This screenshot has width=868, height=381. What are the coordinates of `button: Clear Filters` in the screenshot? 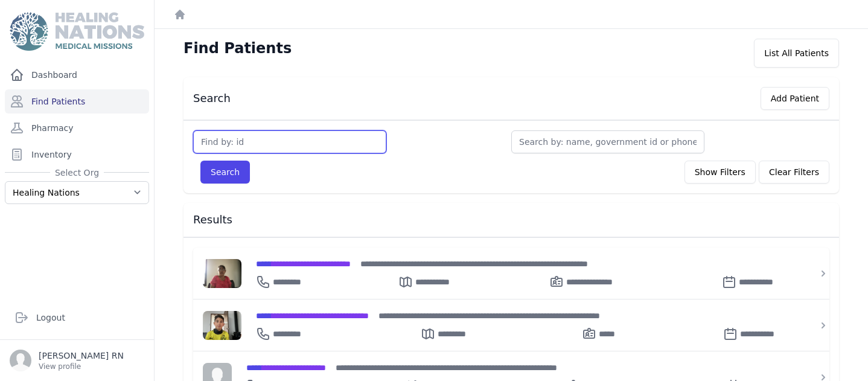 It's located at (794, 172).